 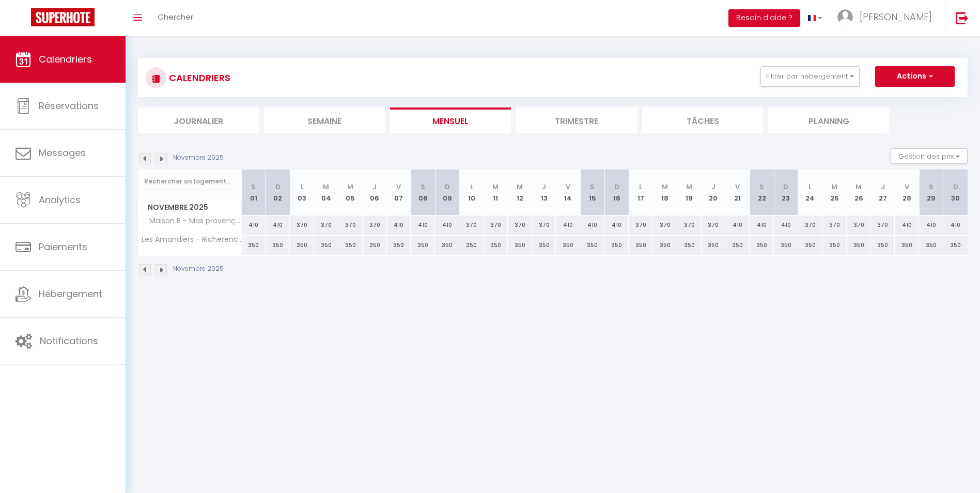 What do you see at coordinates (955, 192) in the screenshot?
I see `th: 30` at bounding box center [955, 192].